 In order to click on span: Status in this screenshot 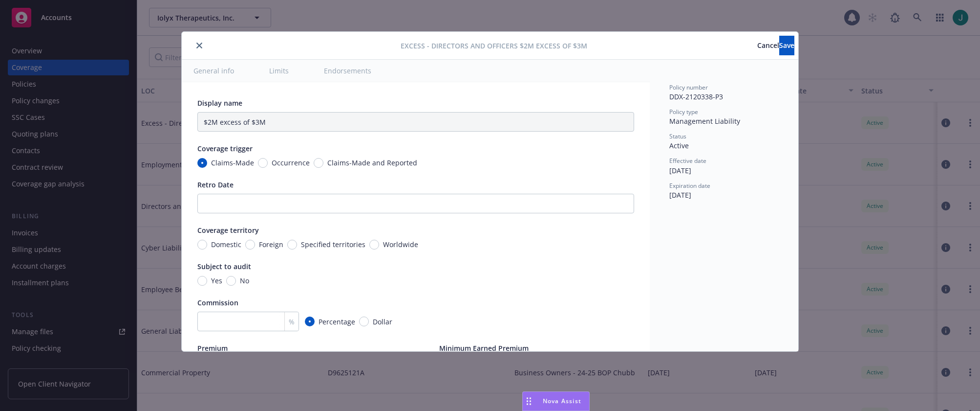, I will do `click(678, 136)`.